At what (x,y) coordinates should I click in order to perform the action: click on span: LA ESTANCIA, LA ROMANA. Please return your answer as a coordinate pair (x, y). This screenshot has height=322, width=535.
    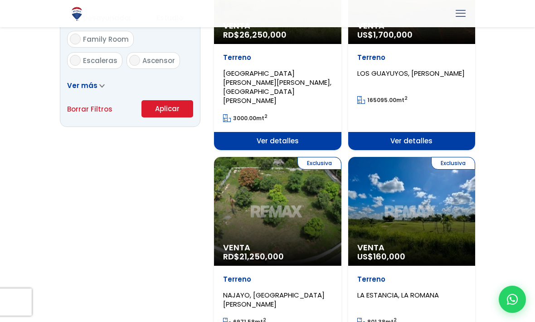
    Looking at the image, I should click on (398, 295).